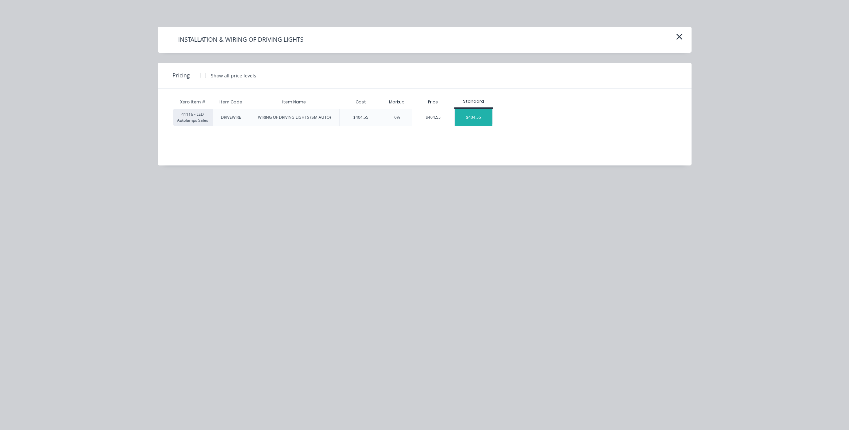 This screenshot has width=849, height=430. Describe the element at coordinates (360, 102) in the screenshot. I see `div: Cost` at that location.